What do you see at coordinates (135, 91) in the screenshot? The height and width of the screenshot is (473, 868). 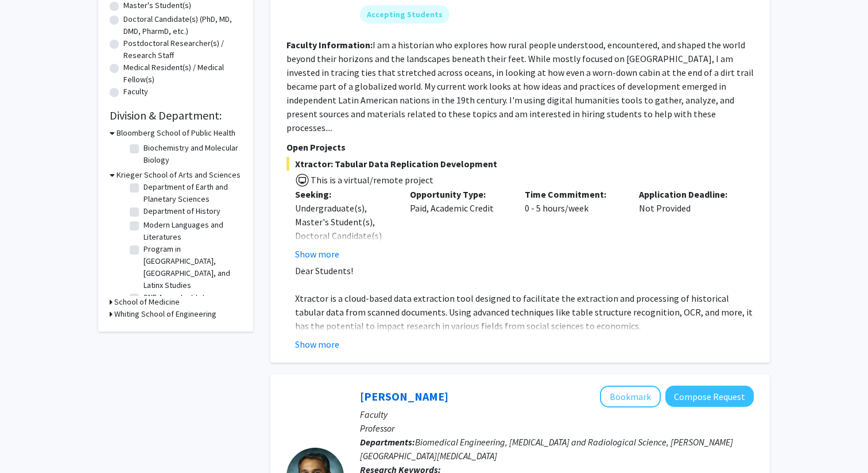 I see `label: Faculty` at bounding box center [135, 91].